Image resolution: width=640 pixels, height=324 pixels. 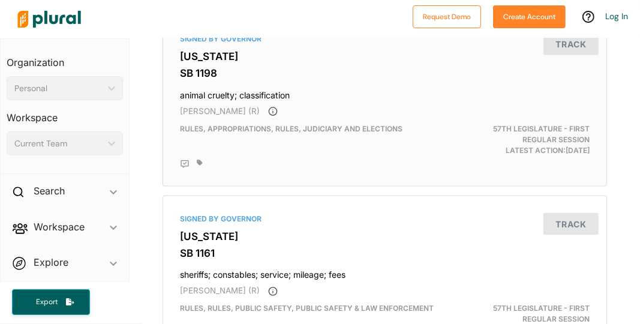 What do you see at coordinates (529, 16) in the screenshot?
I see `a: Create Account` at bounding box center [529, 16].